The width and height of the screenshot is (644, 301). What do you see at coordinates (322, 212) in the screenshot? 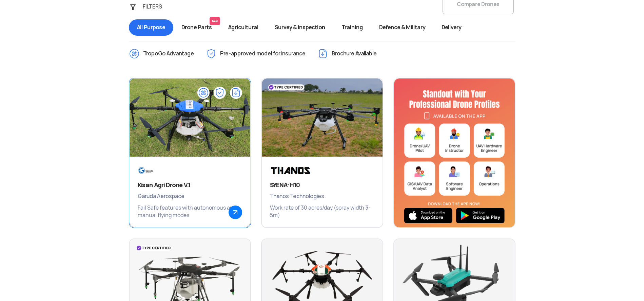
I see `p: Work rate of 30 acres/day (spray width 3-5m)` at bounding box center [322, 212].